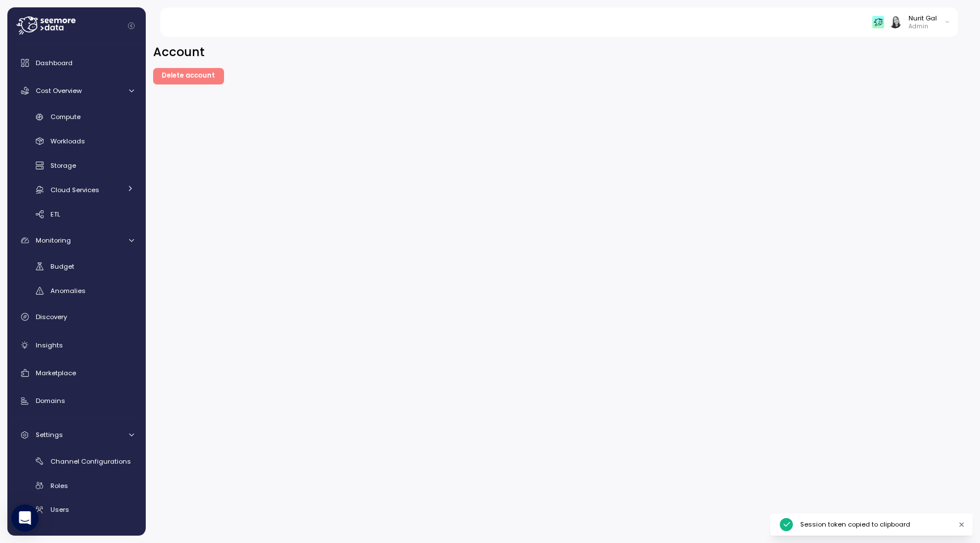  I want to click on a: Storage, so click(76, 165).